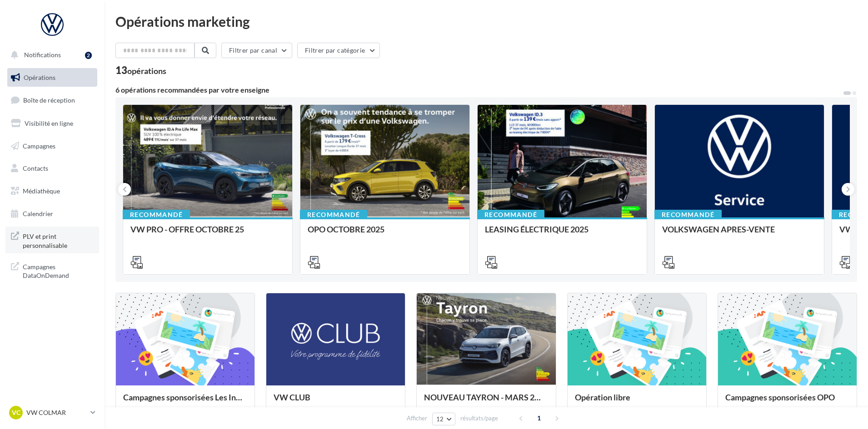 Image resolution: width=868 pixels, height=429 pixels. Describe the element at coordinates (43, 54) in the screenshot. I see `span: Notifications` at that location.